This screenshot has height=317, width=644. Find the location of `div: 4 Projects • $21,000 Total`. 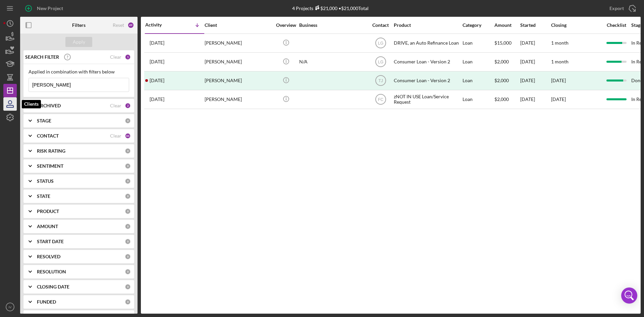

div: 4 Projects • $21,000 Total is located at coordinates (330, 8).